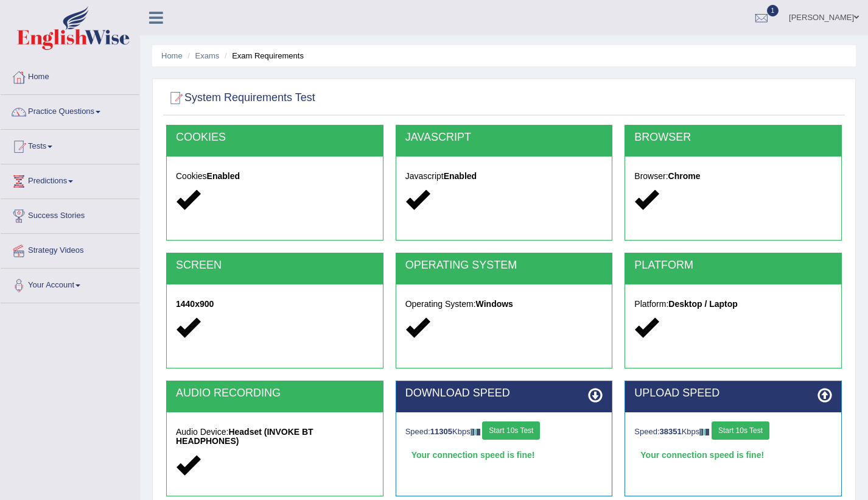  Describe the element at coordinates (195, 304) in the screenshot. I see `strong: 1440x900` at that location.